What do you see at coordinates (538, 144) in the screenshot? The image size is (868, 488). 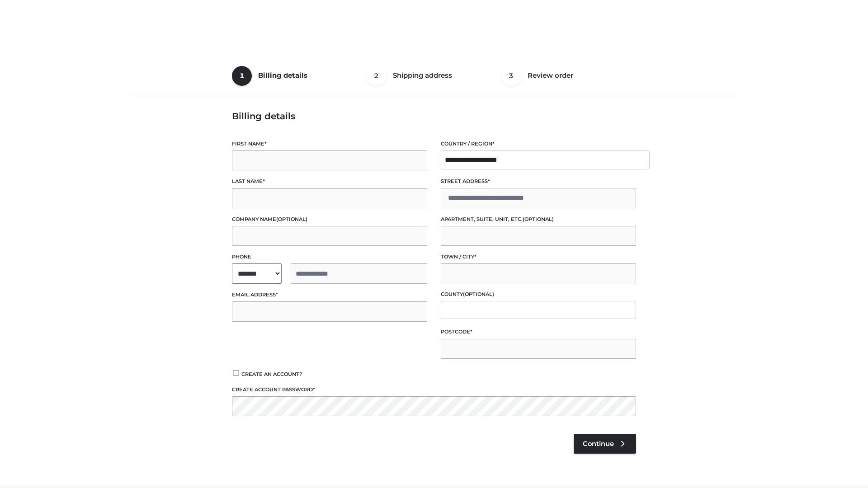 I see `label: Country / Region` at bounding box center [538, 144].